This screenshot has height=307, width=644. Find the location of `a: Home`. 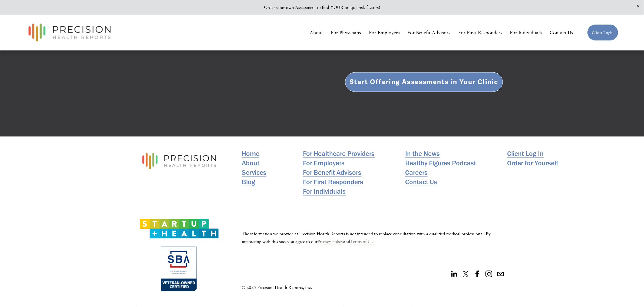

a: Home is located at coordinates (251, 154).